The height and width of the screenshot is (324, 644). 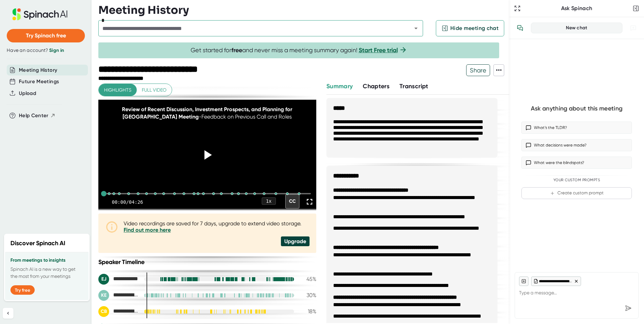 What do you see at coordinates (217, 227) in the screenshot?
I see `div: Video recordings are saved for 7 days, upgrade to extend video storage.` at bounding box center [217, 227].